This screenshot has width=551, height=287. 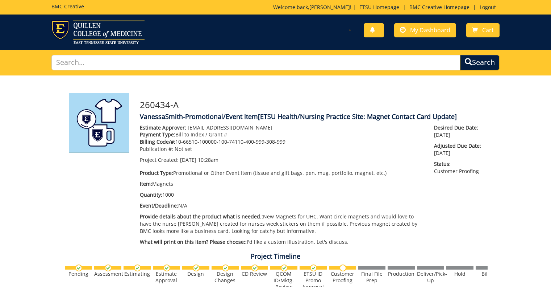 What do you see at coordinates (311, 117) in the screenshot?
I see `h4: VanessaSmith-Promotional/Event Item` at bounding box center [311, 117].